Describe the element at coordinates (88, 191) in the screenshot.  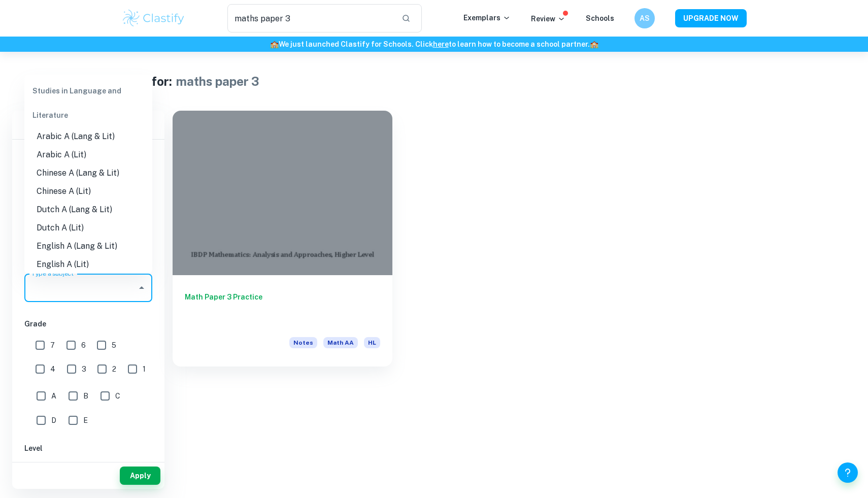
I see `li: Chinese A (Lit)` at that location.